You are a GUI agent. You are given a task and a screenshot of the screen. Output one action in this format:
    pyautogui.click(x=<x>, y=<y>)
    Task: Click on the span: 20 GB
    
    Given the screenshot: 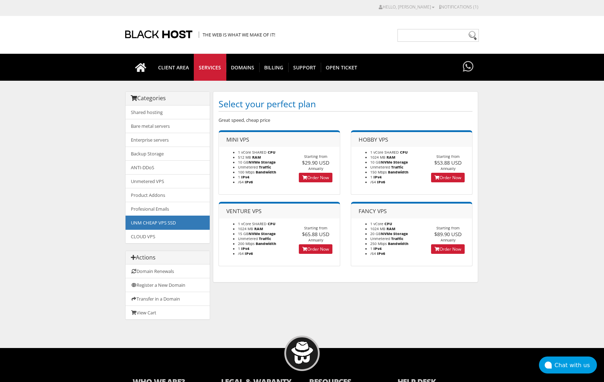 What is the action you would take?
    pyautogui.click(x=382, y=234)
    